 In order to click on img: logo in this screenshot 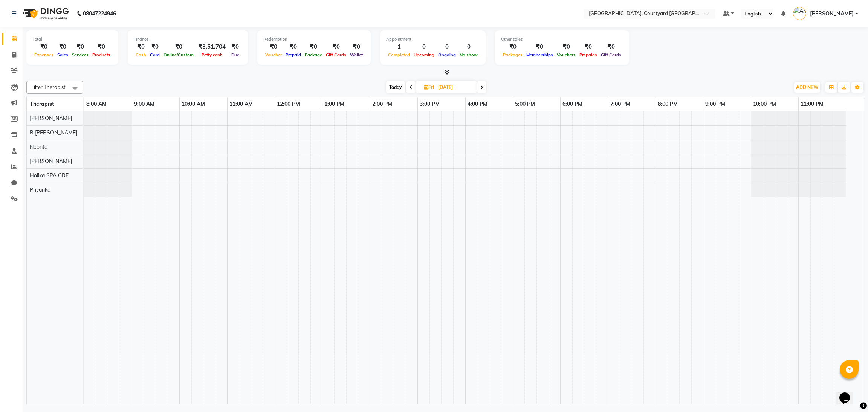, I will do `click(45, 13)`.